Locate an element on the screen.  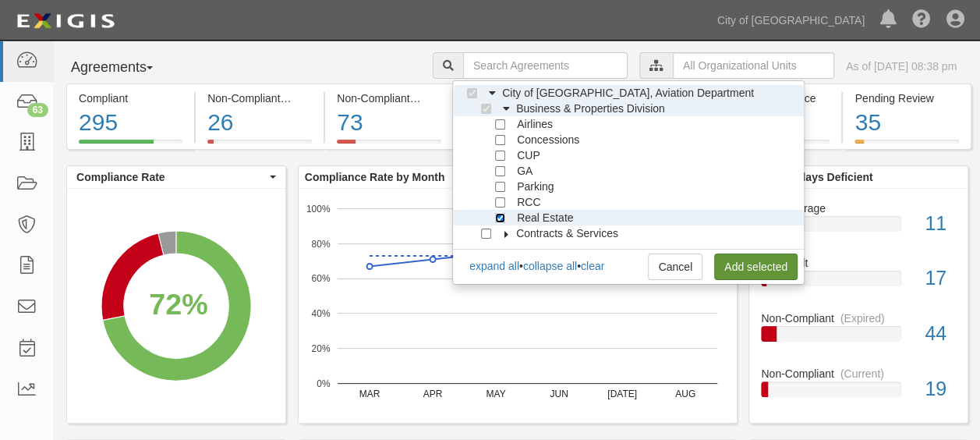
div: 72% is located at coordinates (177, 305).